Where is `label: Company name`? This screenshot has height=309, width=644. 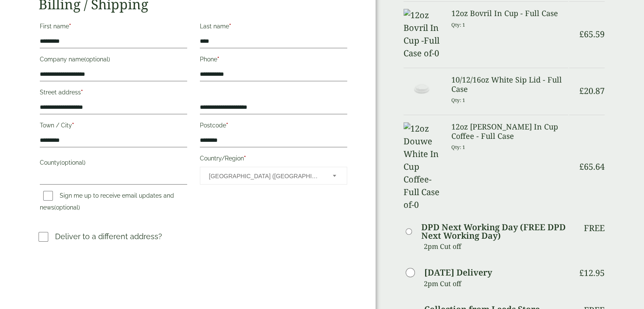
label: Company name is located at coordinates (113, 60).